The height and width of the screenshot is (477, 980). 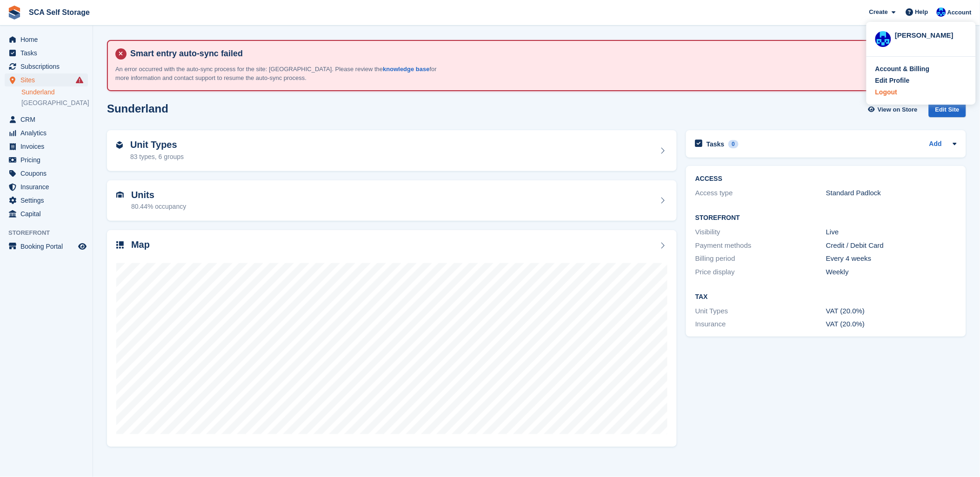 I want to click on h4: Smart entry auto-sync failed, so click(x=542, y=53).